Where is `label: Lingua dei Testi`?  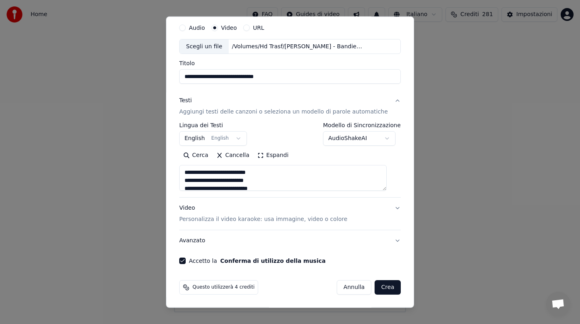 label: Lingua dei Testi is located at coordinates (213, 125).